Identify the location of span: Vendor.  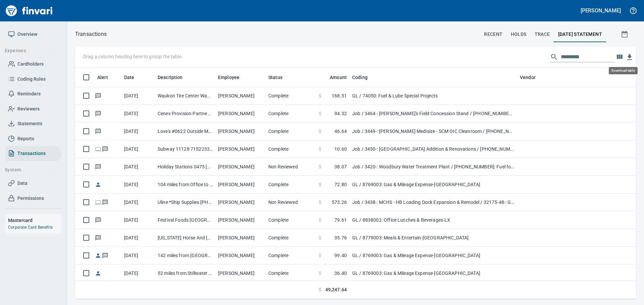
(532, 78).